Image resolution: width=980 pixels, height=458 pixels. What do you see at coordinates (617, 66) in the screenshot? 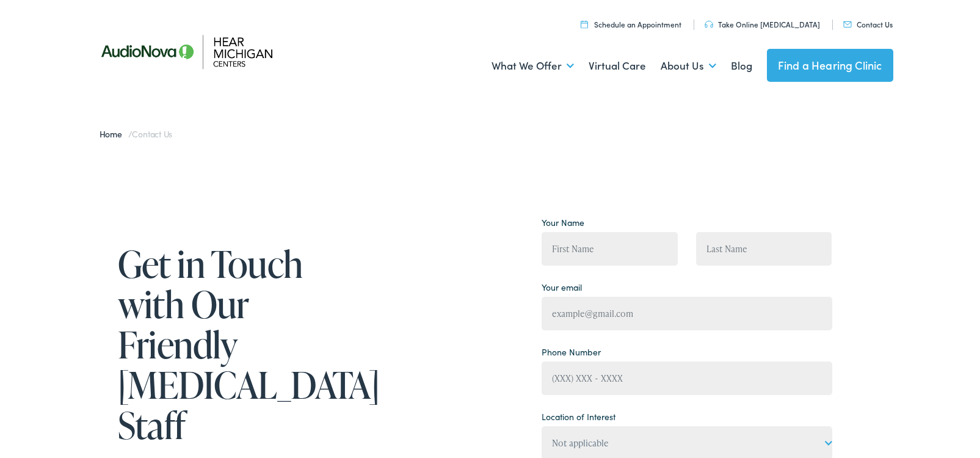
I see `a: Virtual Care` at bounding box center [617, 66].